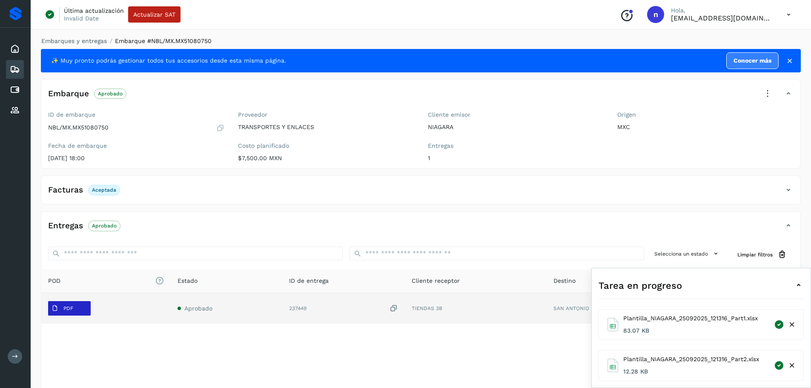 The width and height of the screenshot is (811, 388). What do you see at coordinates (15, 69) in the screenshot?
I see `div: Embarques` at bounding box center [15, 69].